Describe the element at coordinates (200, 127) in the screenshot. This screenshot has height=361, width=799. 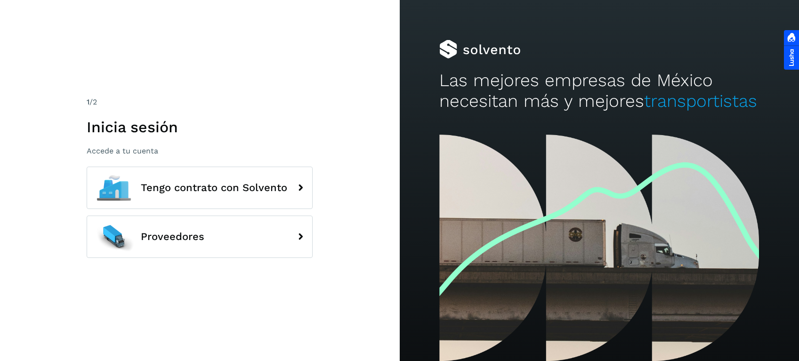
I see `h1: Inicia sesión` at that location.